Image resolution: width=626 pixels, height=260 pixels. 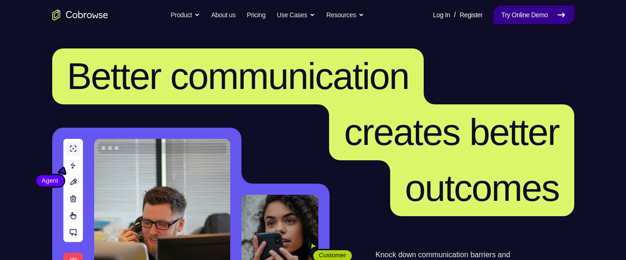 I want to click on span: outcomes, so click(x=482, y=188).